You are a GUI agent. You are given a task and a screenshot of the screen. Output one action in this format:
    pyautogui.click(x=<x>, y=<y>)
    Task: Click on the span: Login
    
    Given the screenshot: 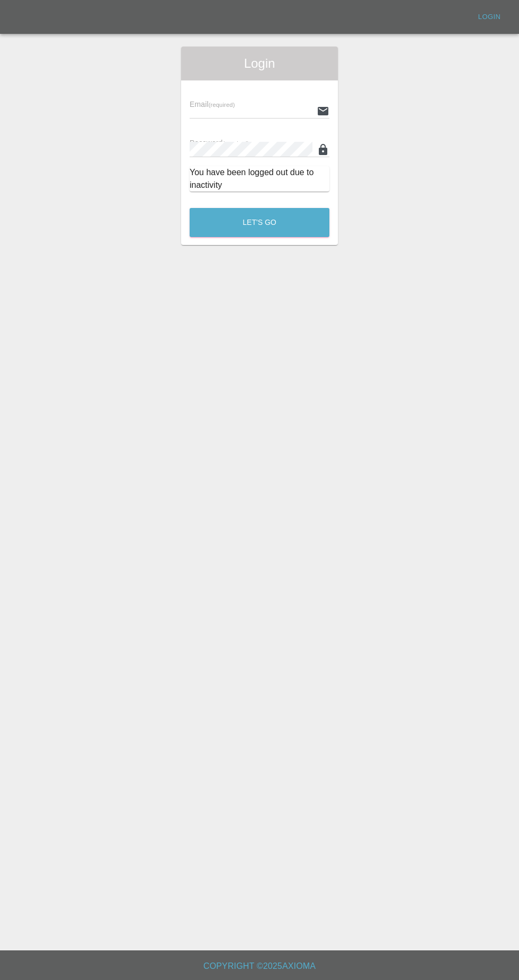 What is the action you would take?
    pyautogui.click(x=260, y=64)
    